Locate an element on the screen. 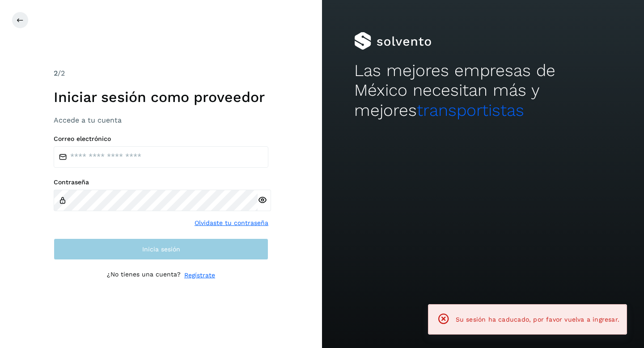 Image resolution: width=644 pixels, height=348 pixels. span: Inicia sesión is located at coordinates (161, 249).